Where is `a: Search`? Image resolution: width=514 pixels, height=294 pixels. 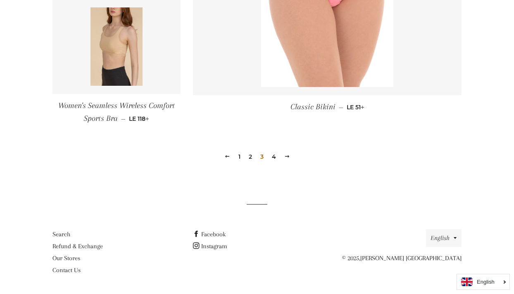 a: Search is located at coordinates (61, 235).